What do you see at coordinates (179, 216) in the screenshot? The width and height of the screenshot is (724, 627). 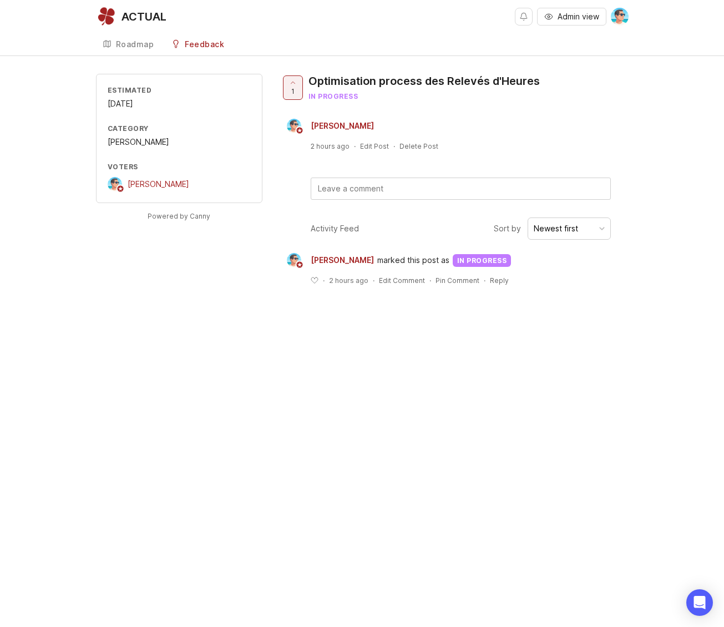 I see `a: Powered by Canny` at bounding box center [179, 216].